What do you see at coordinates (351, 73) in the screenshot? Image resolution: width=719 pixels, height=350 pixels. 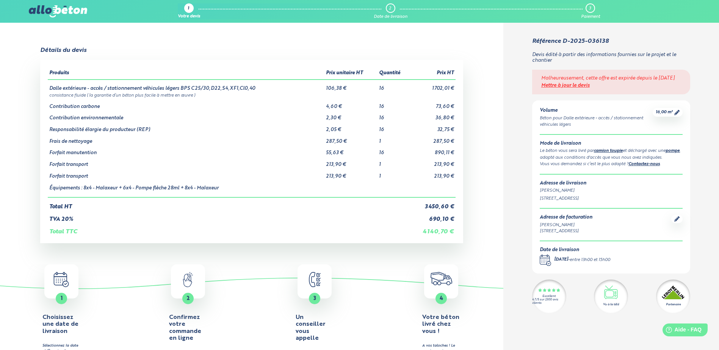 I see `th: Prix unitaire HT` at bounding box center [351, 73].